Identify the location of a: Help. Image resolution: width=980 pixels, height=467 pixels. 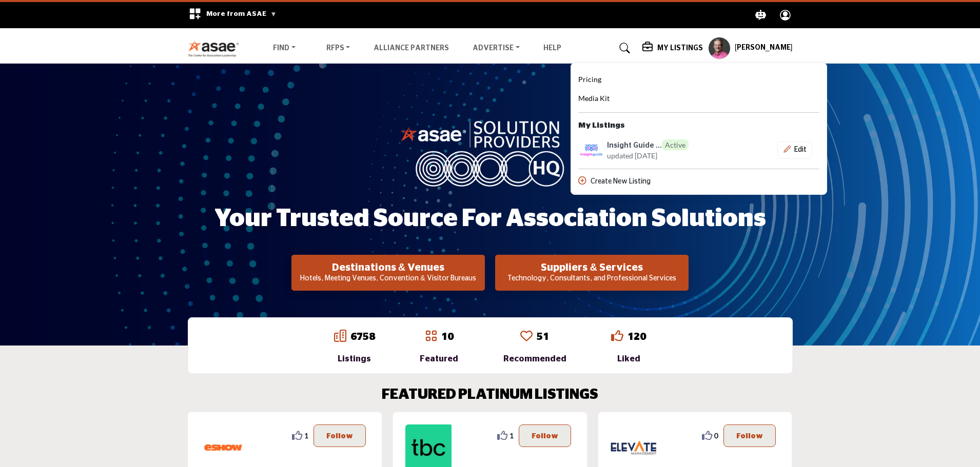
(552, 48).